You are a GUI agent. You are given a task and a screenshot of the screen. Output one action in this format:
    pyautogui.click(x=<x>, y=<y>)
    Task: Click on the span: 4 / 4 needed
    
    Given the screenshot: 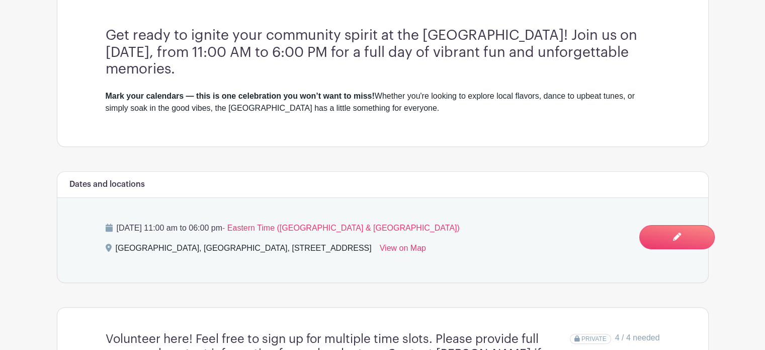 What is the action you would take?
    pyautogui.click(x=638, y=338)
    